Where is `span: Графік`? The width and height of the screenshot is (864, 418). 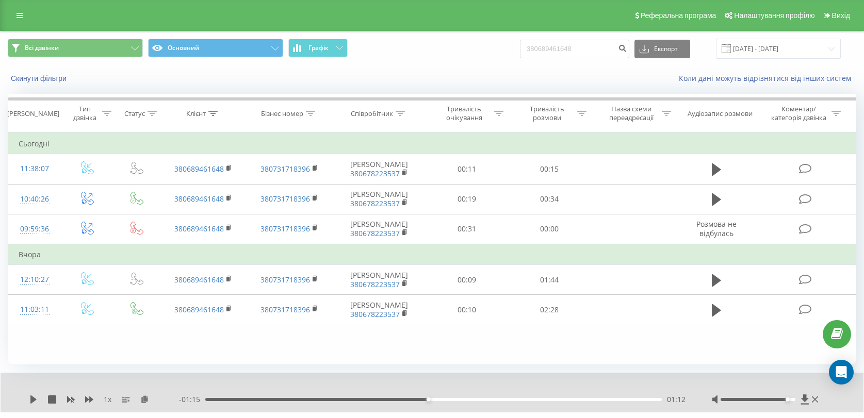
span: Графік is located at coordinates (318, 48).